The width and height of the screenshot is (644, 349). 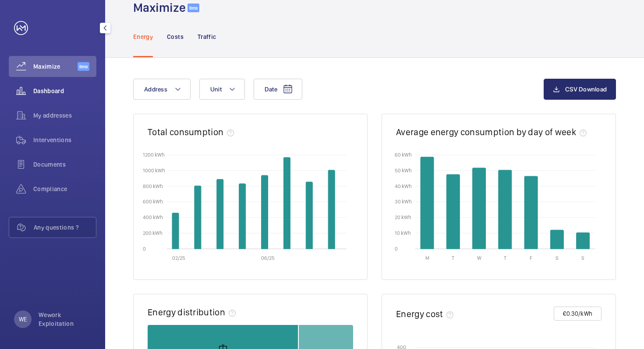 What do you see at coordinates (580, 89) in the screenshot?
I see `button: CSV Download` at bounding box center [580, 89].